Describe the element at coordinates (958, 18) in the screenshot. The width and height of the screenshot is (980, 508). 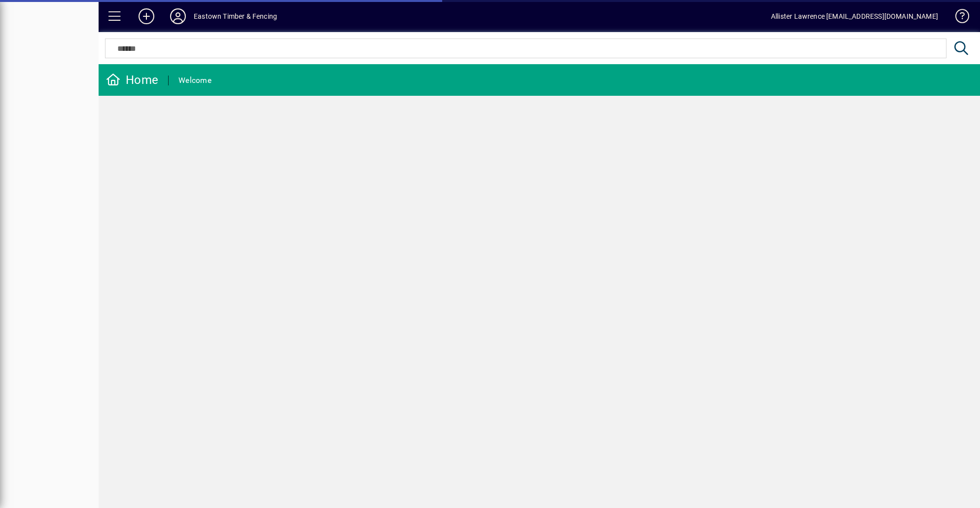
I see `a: Knowledge Base` at that location.